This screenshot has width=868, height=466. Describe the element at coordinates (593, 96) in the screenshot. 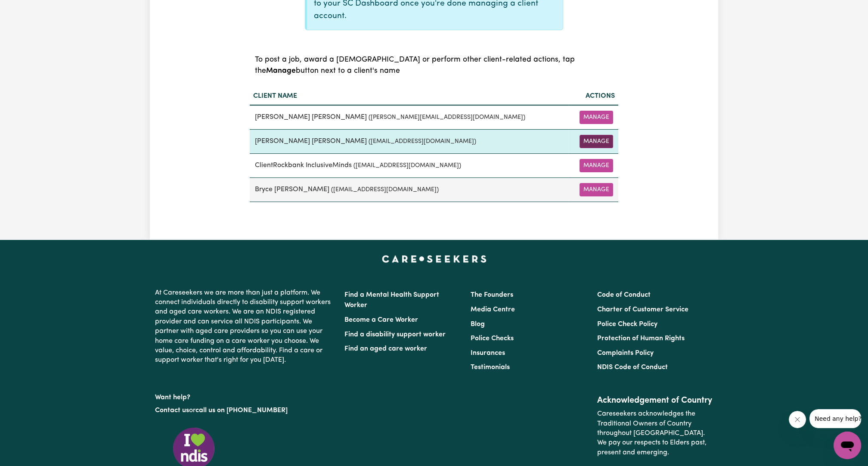

I see `th: Actions` at that location.